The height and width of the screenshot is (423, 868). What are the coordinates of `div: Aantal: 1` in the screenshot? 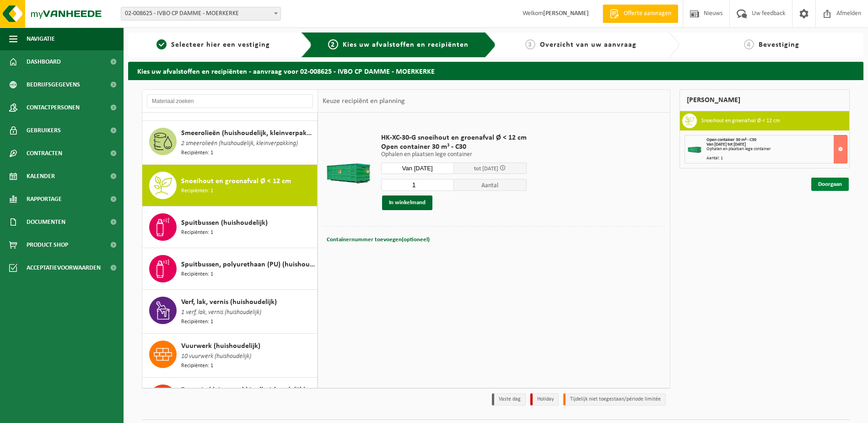 It's located at (776, 158).